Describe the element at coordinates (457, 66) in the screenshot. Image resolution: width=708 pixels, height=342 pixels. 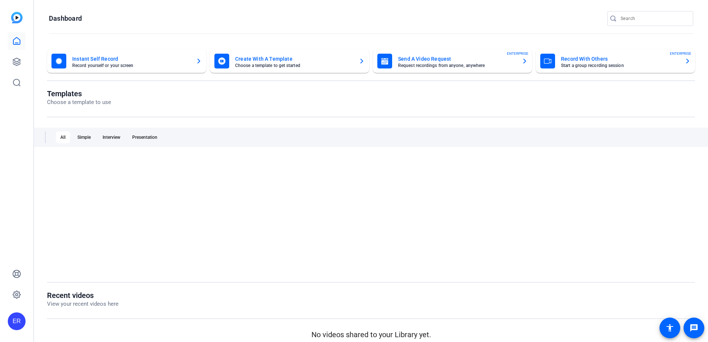
I see `mat-card-subtitle: Request recordings from anyone, anywhere` at that location.